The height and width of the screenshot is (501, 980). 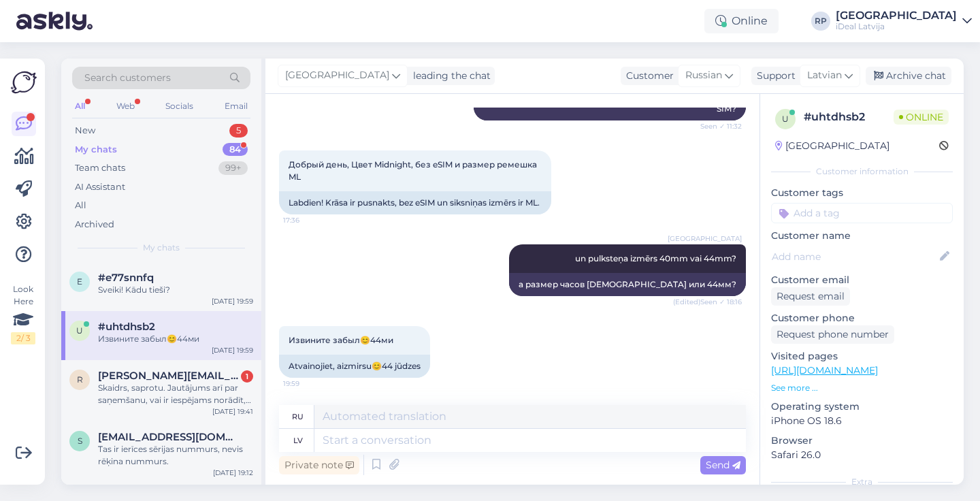 What do you see at coordinates (127, 327) in the screenshot?
I see `span: #uhtdhsb2` at bounding box center [127, 327].